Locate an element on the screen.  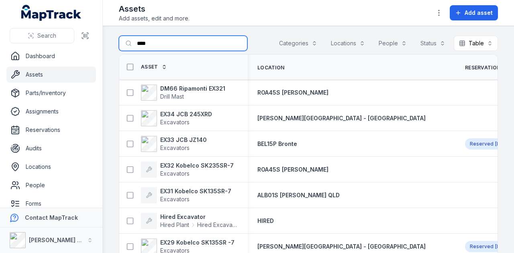
button: People is located at coordinates (393, 43).